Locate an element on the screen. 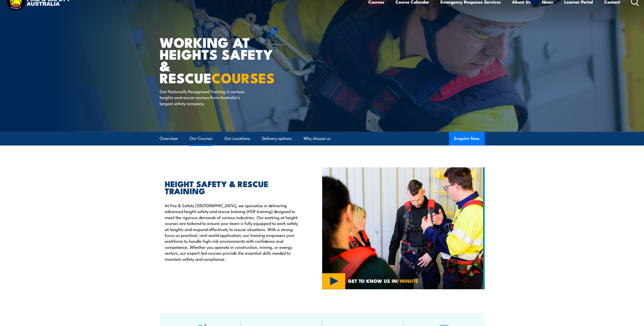  h2: HEIGHT SAFETY & RESCUE TRAINING is located at coordinates (231, 187).